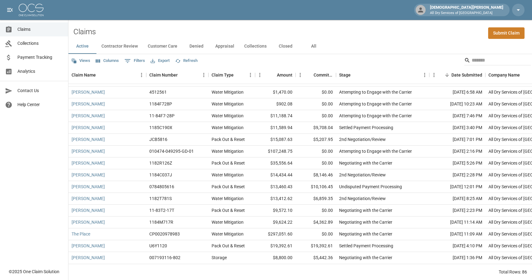  I want to click on img: ocs-logo-white-transparent.png, so click(31, 10).